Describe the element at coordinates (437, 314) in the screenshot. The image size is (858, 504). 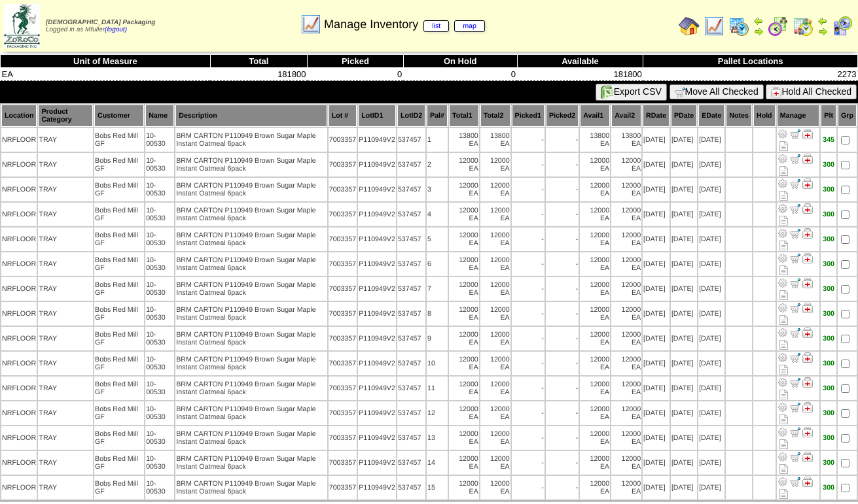
I see `td: 8` at that location.